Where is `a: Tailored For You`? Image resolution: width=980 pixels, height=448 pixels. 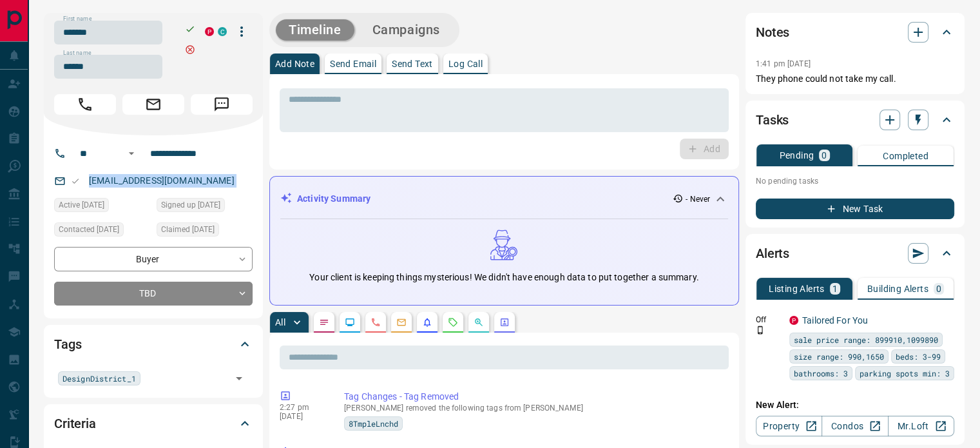
a: Tailored For You is located at coordinates (835, 321).